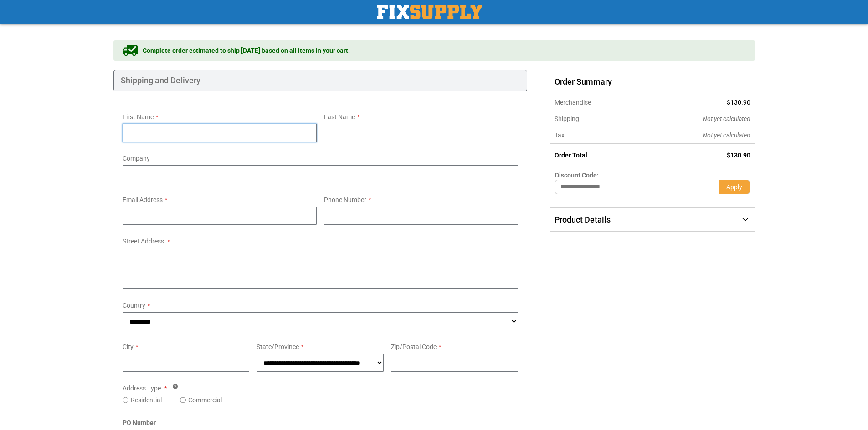 The width and height of the screenshot is (868, 430). What do you see at coordinates (205, 400) in the screenshot?
I see `label: Commercial` at bounding box center [205, 400].